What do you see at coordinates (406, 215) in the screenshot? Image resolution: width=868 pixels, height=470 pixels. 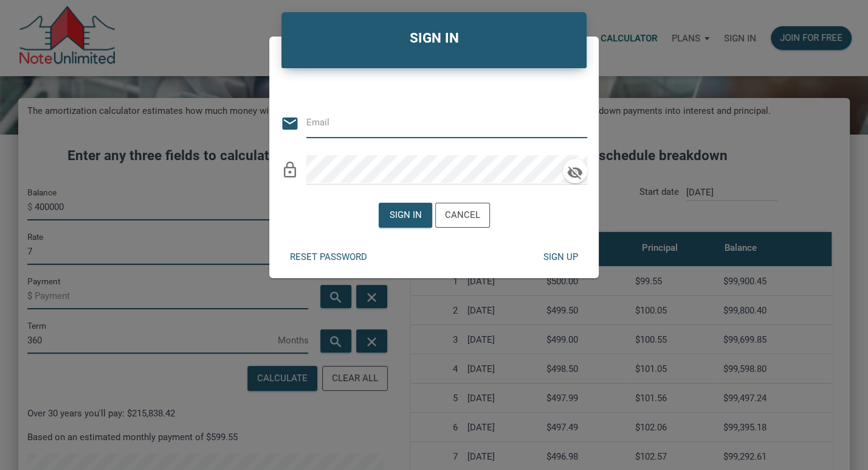 I see `button: Sign in` at bounding box center [406, 215].